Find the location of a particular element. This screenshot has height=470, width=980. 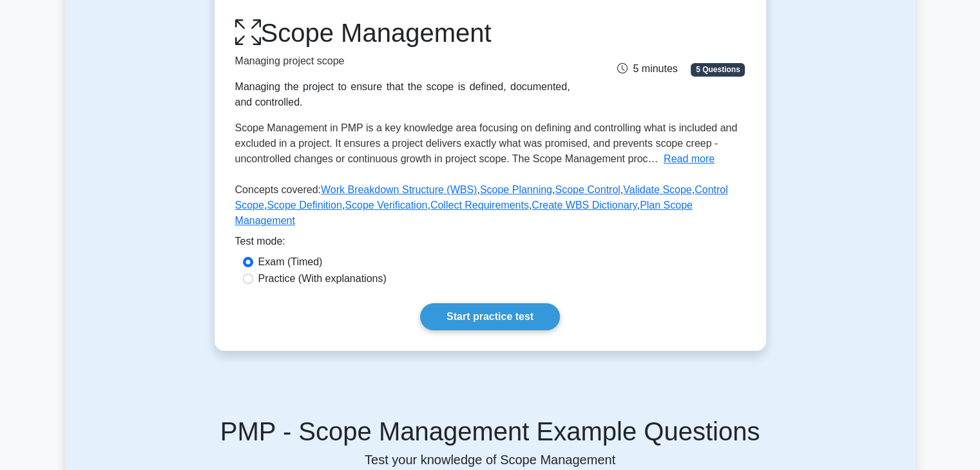

label: Exam (Timed) is located at coordinates (290, 262).